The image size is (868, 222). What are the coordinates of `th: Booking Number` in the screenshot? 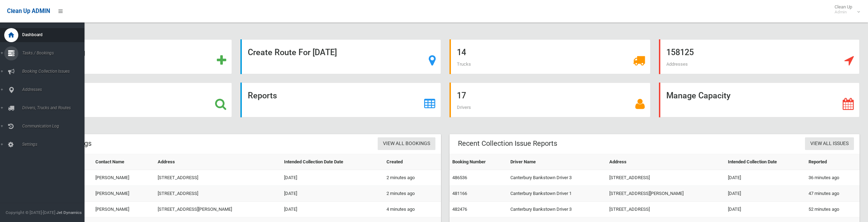 It's located at (478, 162).